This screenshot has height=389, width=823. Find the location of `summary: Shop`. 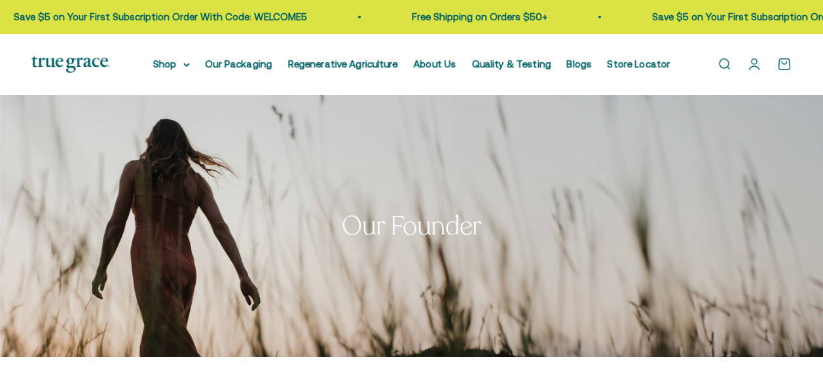

summary: Shop is located at coordinates (172, 64).